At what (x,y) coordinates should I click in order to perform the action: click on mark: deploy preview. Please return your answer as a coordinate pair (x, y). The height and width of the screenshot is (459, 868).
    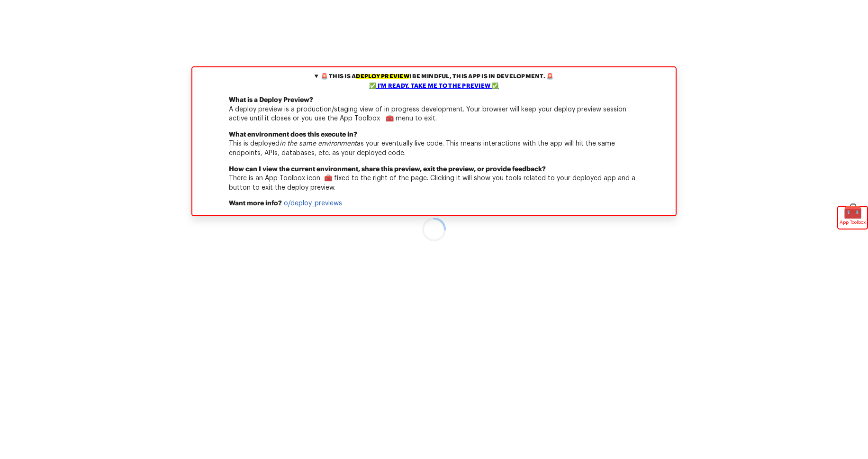
    Looking at the image, I should click on (383, 76).